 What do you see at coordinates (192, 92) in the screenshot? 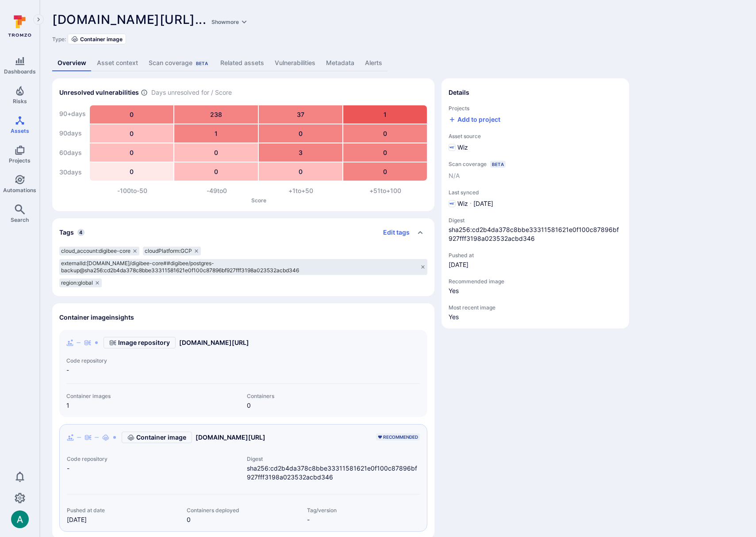
I see `span: Days unresolved for / Score` at bounding box center [192, 92].